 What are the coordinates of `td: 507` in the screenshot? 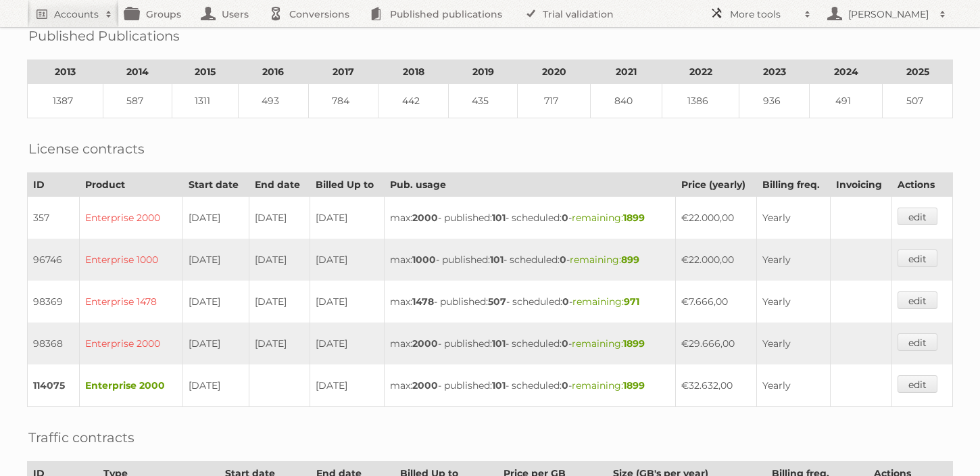 It's located at (918, 100).